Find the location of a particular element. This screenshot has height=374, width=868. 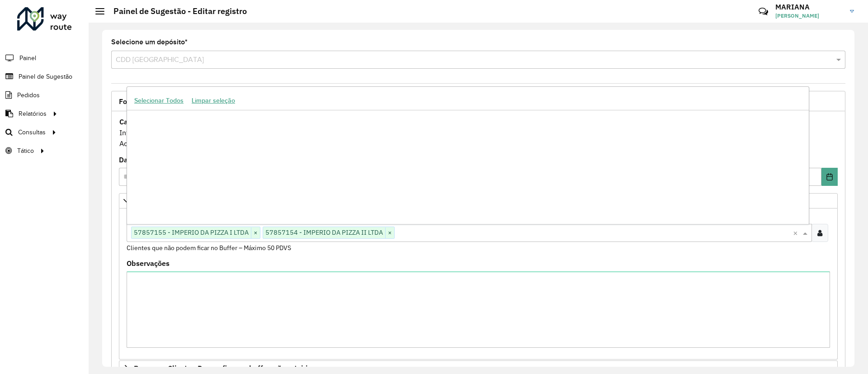

h3: MARIANA is located at coordinates (809, 7).